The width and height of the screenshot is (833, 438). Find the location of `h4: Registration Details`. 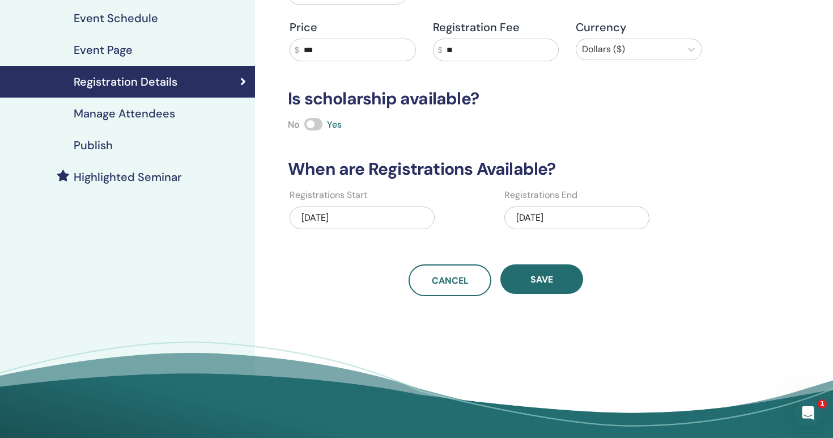

h4: Registration Details is located at coordinates (125, 82).